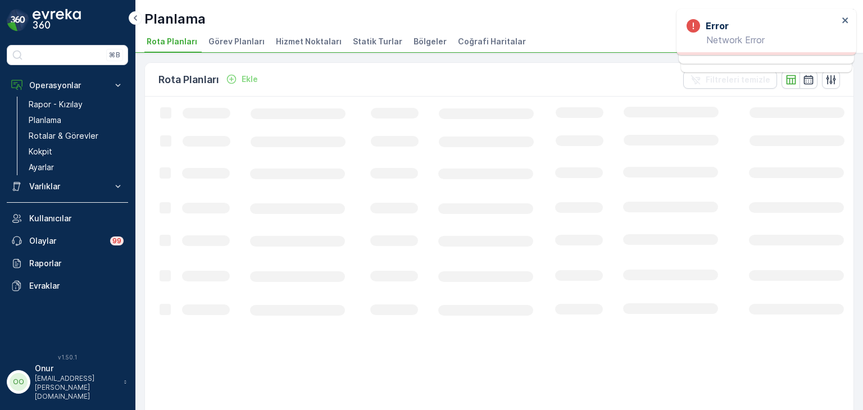 Image resolution: width=863 pixels, height=410 pixels. What do you see at coordinates (762, 40) in the screenshot?
I see `p: Network Error` at bounding box center [762, 40].